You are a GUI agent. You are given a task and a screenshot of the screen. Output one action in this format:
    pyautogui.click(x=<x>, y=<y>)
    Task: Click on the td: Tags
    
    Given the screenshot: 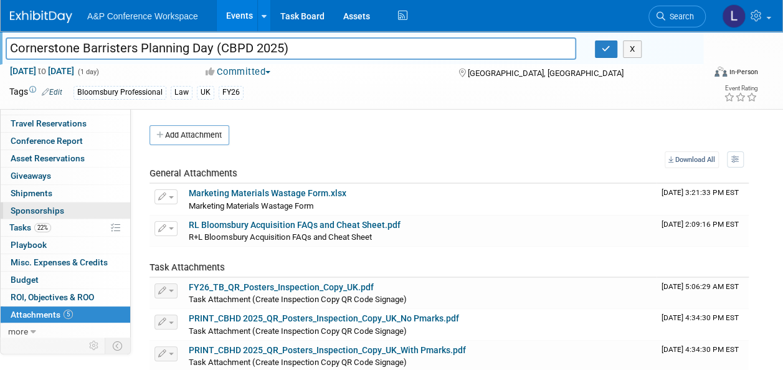 What is the action you would take?
    pyautogui.click(x=36, y=92)
    